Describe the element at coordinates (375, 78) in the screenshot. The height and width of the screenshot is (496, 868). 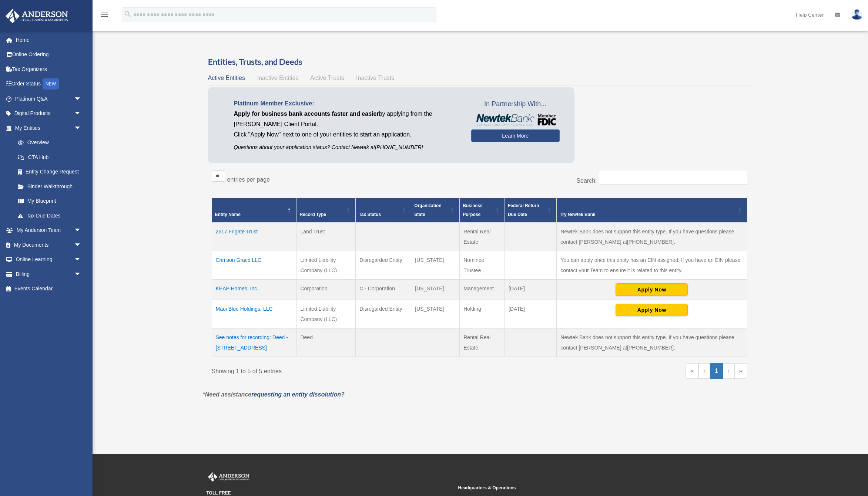
I see `span: Inactive Trusts` at that location.